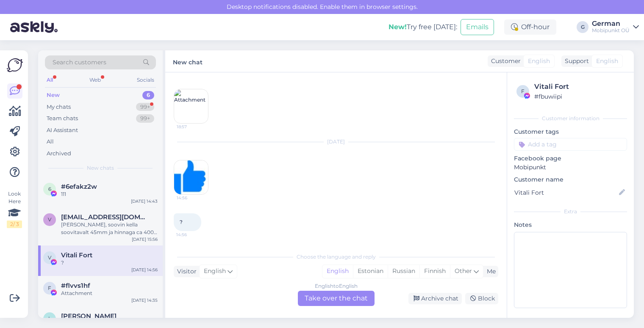  I want to click on div: Archive chat, so click(435, 298).